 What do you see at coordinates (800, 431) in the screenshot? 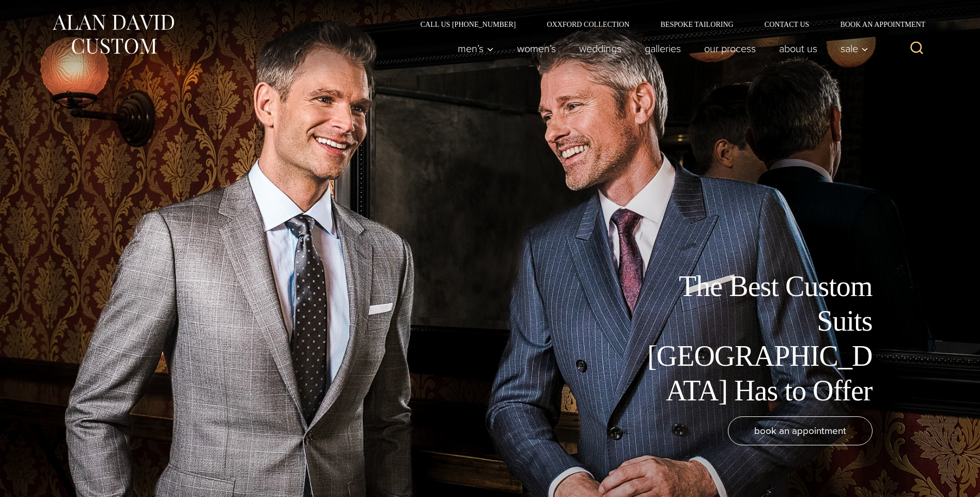
I see `a: book an appointment` at bounding box center [800, 431].